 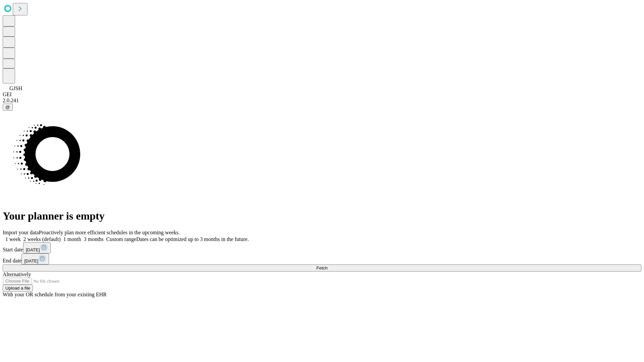 I want to click on div: 2.0.241, so click(x=322, y=101).